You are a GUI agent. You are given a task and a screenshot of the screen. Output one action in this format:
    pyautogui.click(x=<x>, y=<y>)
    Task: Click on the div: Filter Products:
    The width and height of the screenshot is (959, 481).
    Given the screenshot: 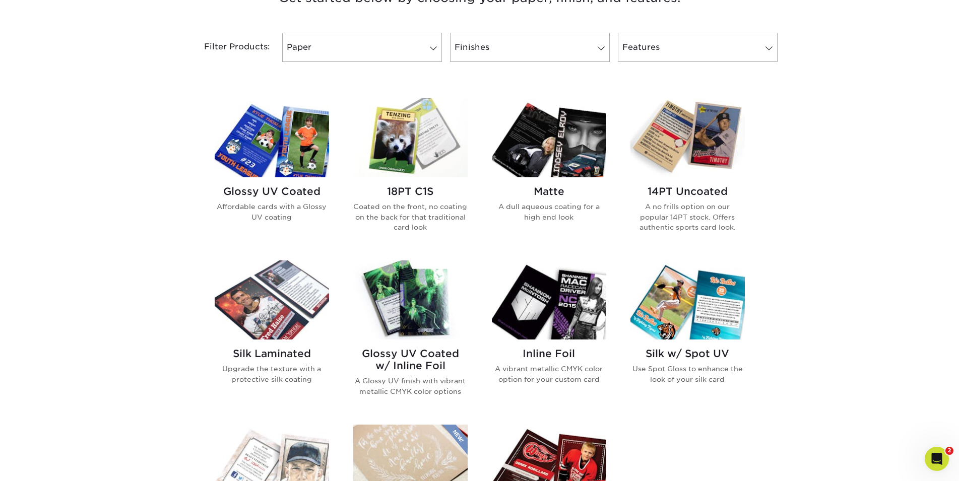 What is the action you would take?
    pyautogui.click(x=228, y=47)
    